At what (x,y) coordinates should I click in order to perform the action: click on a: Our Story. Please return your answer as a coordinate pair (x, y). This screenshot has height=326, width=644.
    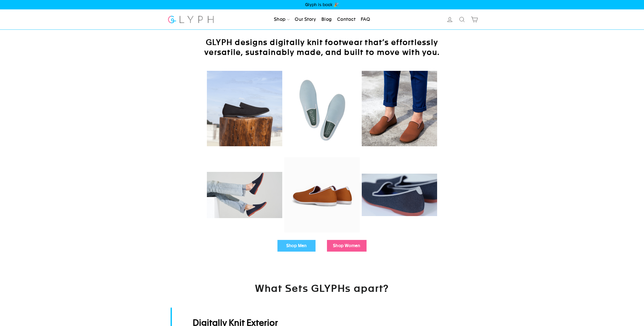
    Looking at the image, I should click on (305, 19).